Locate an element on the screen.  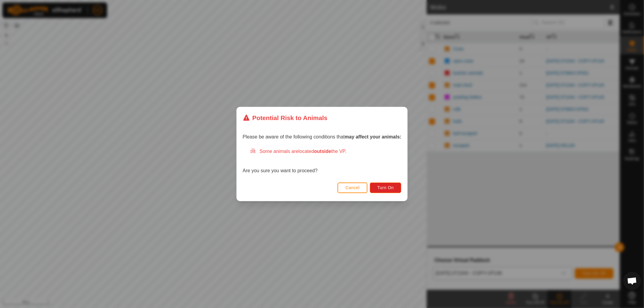
div: Open chat is located at coordinates (632, 280).